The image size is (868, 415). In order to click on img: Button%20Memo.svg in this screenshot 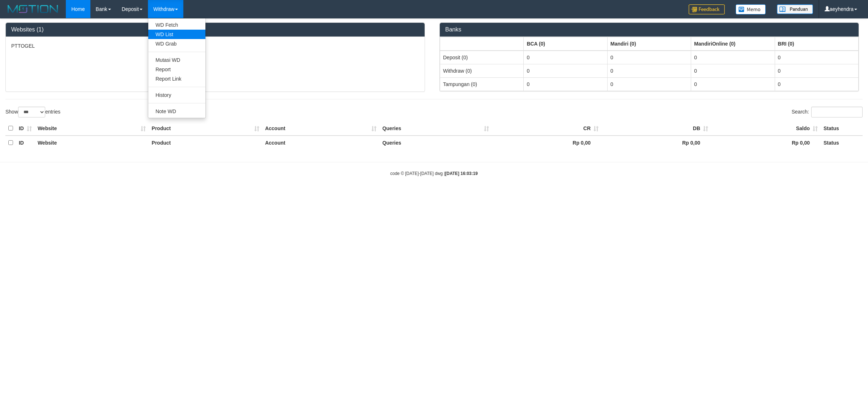, I will do `click(751, 10)`.